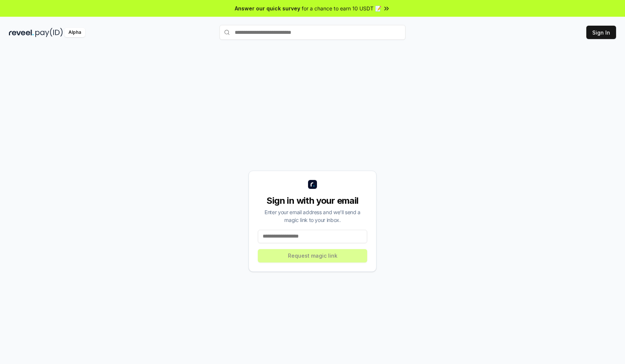 The image size is (625, 364). Describe the element at coordinates (313, 201) in the screenshot. I see `div: Sign in with your email` at that location.